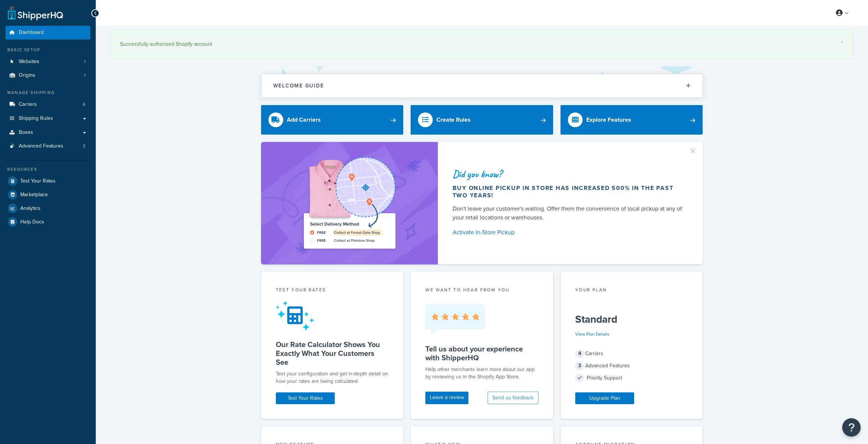 This screenshot has width=868, height=444. I want to click on span: Marketplace, so click(34, 195).